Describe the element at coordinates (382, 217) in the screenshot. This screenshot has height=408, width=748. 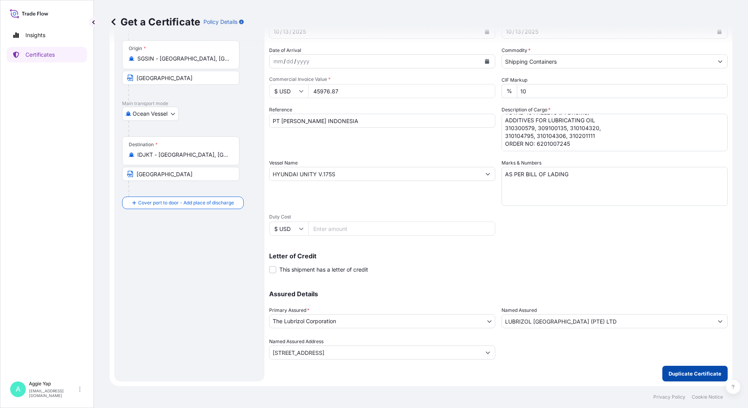
I see `span: Duty Cost` at that location.